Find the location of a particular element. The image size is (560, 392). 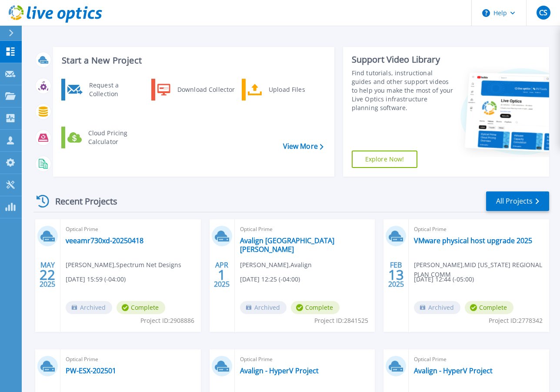

a: All Projects is located at coordinates (517, 201).